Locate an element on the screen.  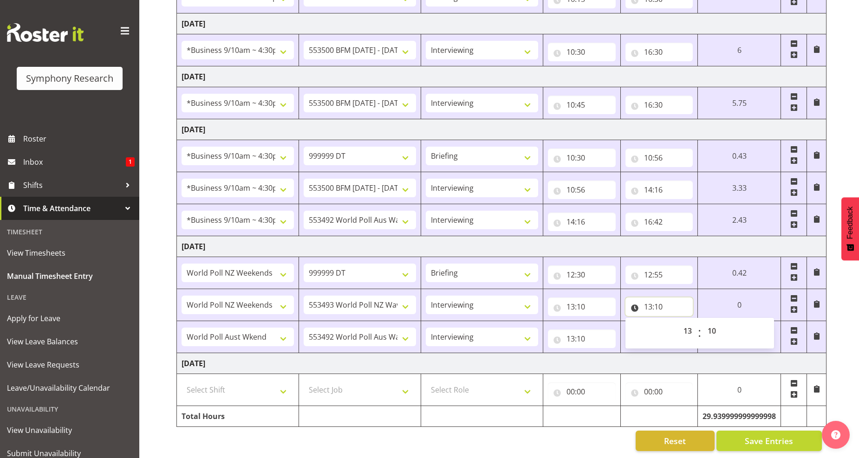
span: Inbox is located at coordinates (74, 162).